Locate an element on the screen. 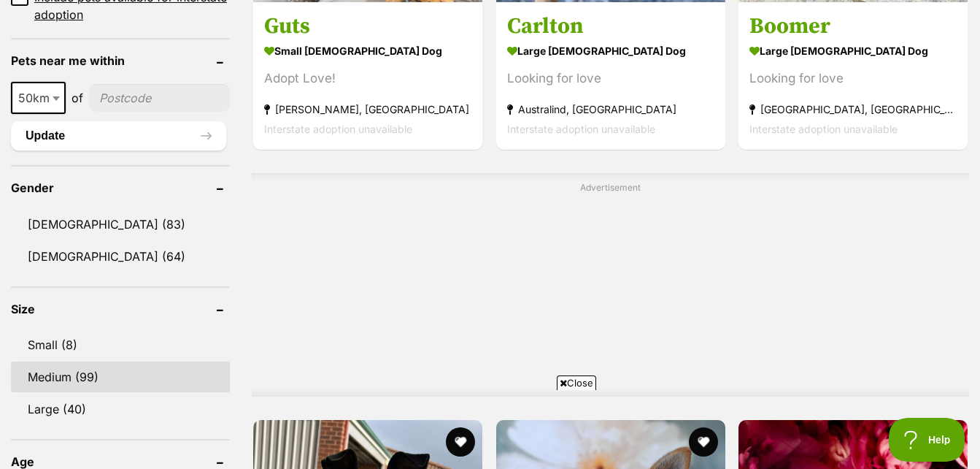  a: Large (40) is located at coordinates (120, 409).